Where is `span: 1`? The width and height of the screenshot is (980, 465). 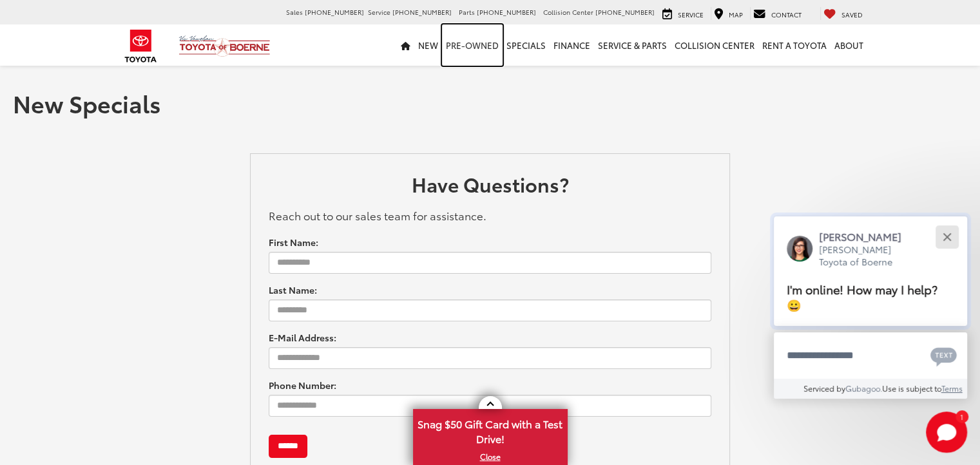
span: 1 is located at coordinates (962, 416).